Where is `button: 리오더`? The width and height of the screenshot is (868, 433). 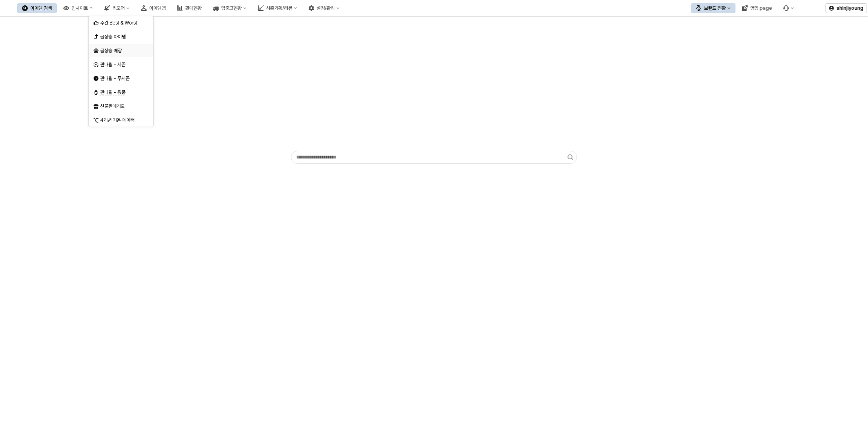
button: 리오더 is located at coordinates (117, 8).